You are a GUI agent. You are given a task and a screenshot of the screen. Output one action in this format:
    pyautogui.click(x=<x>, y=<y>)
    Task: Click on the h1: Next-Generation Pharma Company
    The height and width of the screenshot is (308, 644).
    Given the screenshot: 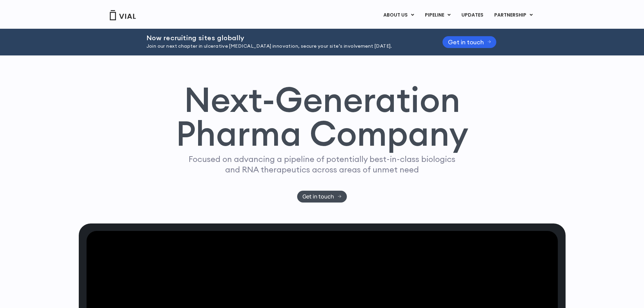 What is the action you would take?
    pyautogui.click(x=322, y=117)
    